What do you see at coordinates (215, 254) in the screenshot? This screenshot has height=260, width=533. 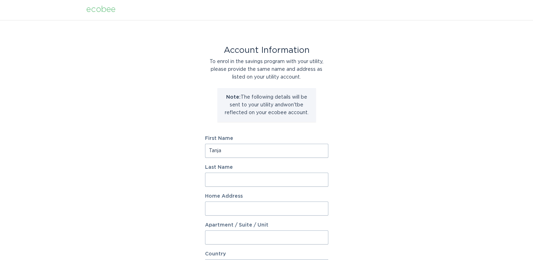 I see `label: Country` at bounding box center [215, 254].